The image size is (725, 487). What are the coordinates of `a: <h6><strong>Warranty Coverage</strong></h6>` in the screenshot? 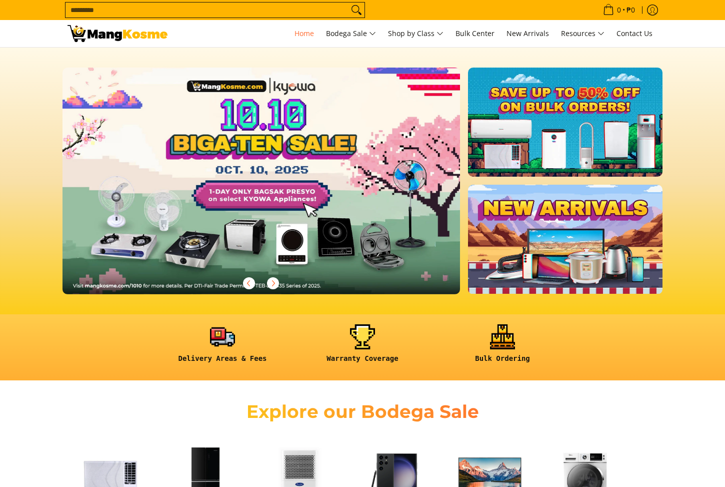 It's located at (363, 347).